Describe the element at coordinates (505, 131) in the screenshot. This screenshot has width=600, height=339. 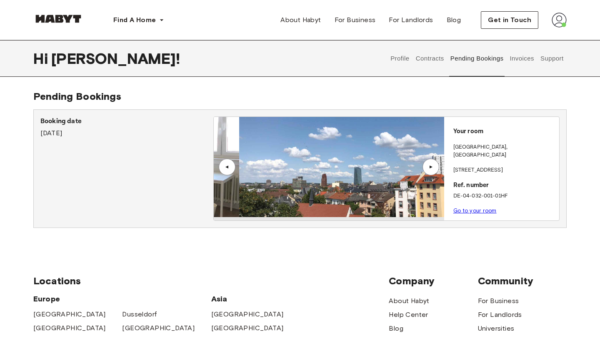
I see `p: Your room` at that location.